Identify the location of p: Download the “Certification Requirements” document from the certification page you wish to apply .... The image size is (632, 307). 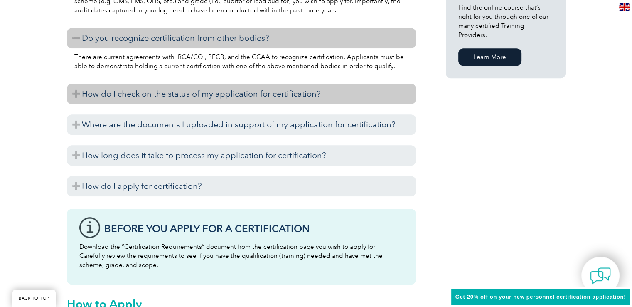
(241, 256).